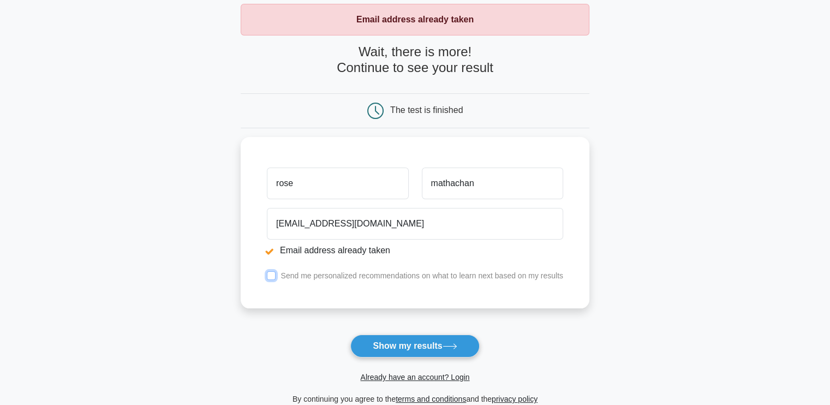  What do you see at coordinates (415, 377) in the screenshot?
I see `a: Already have an account? Login` at bounding box center [415, 377].